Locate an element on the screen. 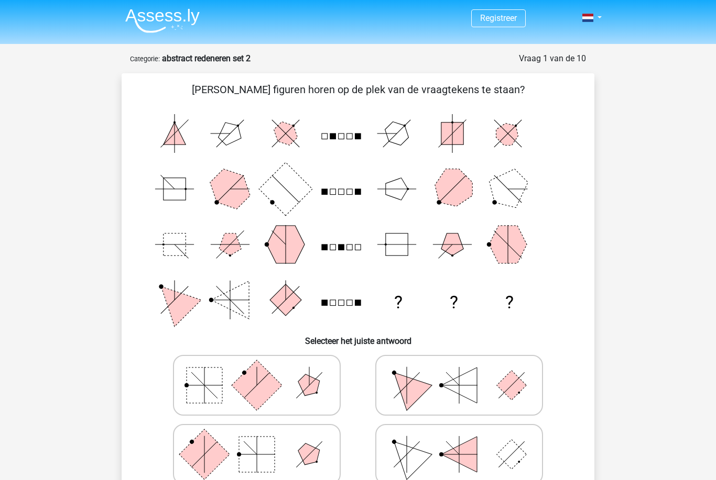 The height and width of the screenshot is (480, 716). h6: Selecteer het juiste antwoord is located at coordinates (358, 337).